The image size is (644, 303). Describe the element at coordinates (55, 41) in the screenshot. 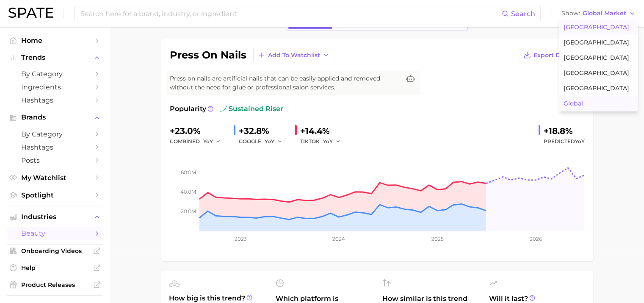

I see `a: Home` at that location.